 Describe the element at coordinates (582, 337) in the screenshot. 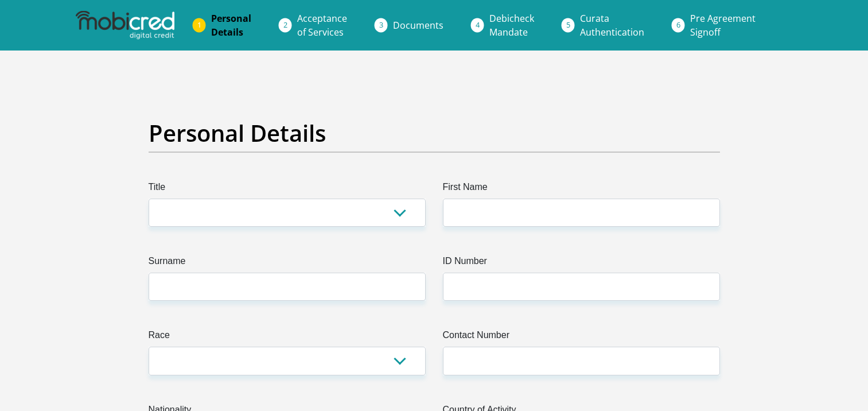

I see `label: Contact Number` at that location.